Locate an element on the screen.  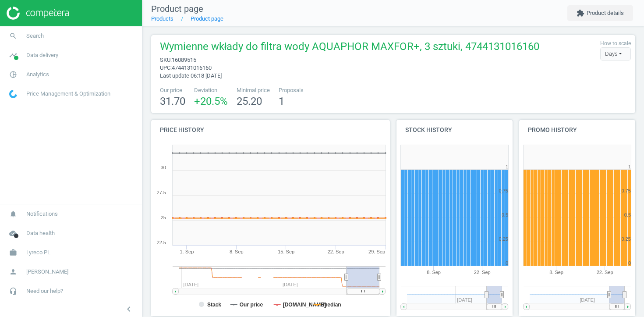
text: 22.5 is located at coordinates (161, 242).